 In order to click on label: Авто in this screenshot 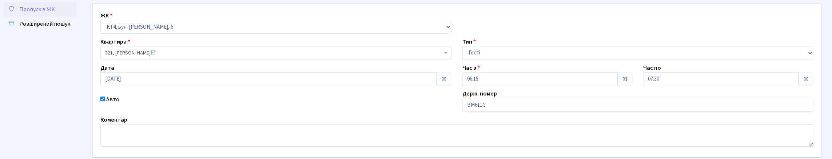, I will do `click(113, 100)`.